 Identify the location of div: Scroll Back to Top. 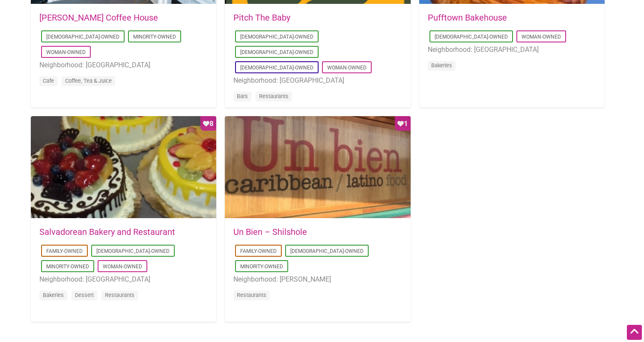
(634, 332).